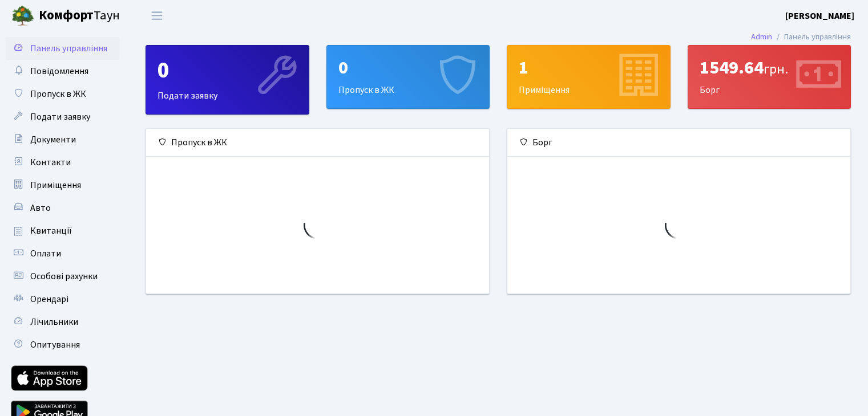 The height and width of the screenshot is (416, 868). What do you see at coordinates (800, 37) in the screenshot?
I see `nav: breadcrumb` at bounding box center [800, 37].